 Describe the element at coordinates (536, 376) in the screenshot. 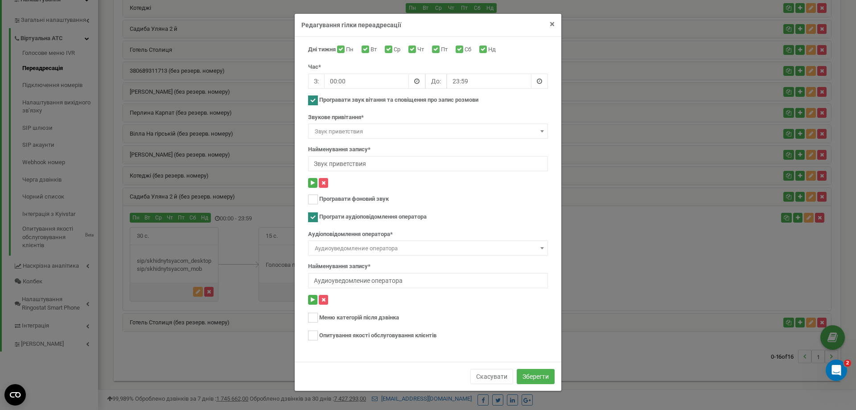

I see `button: Зберегти` at that location.